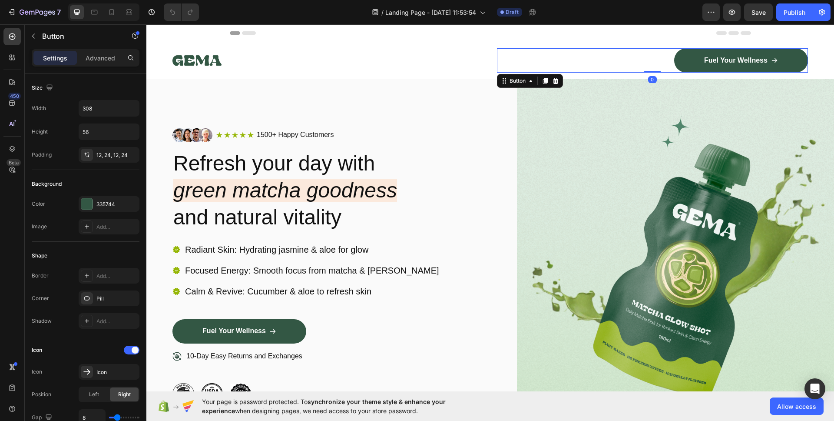  I want to click on div: 12, 24, 12, 24, so click(117, 155).